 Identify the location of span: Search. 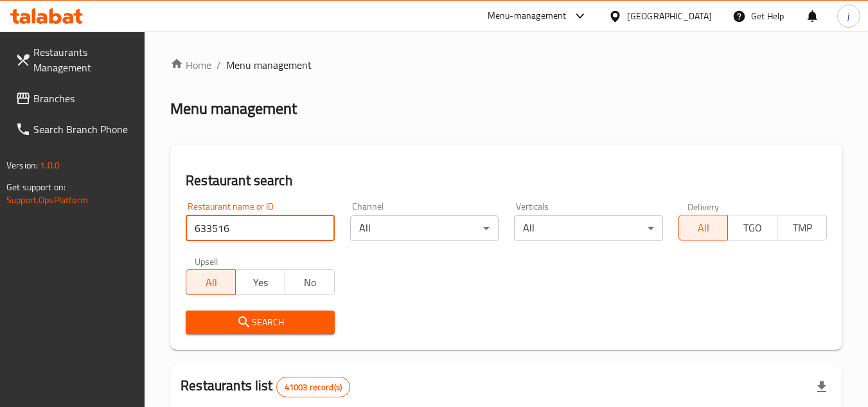
(260, 322).